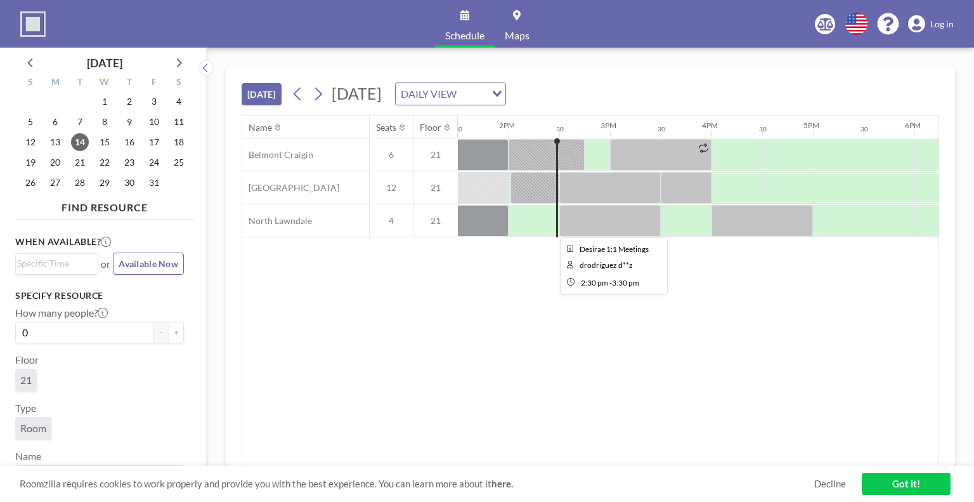 This screenshot has width=974, height=502. I want to click on div: 5PM, so click(811, 125).